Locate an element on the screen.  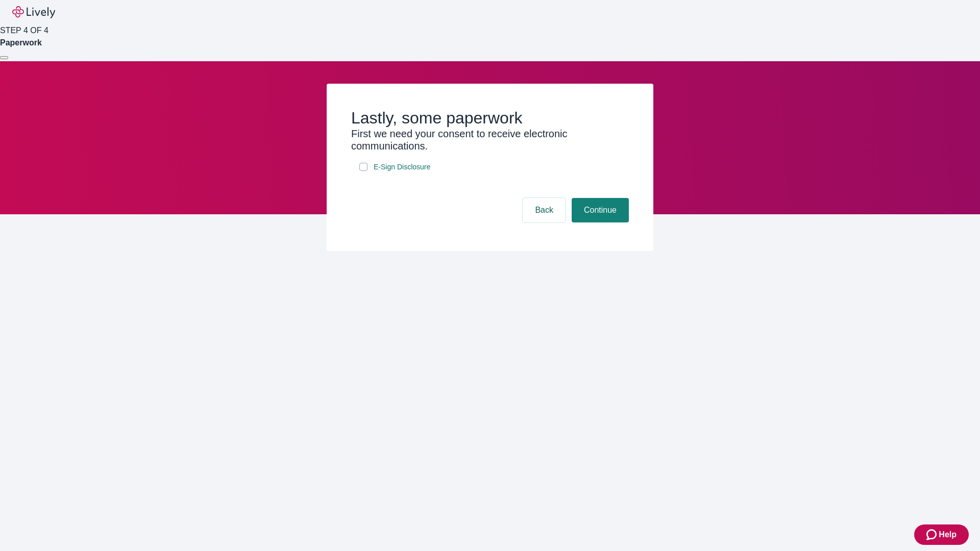
span: Help is located at coordinates (948, 534).